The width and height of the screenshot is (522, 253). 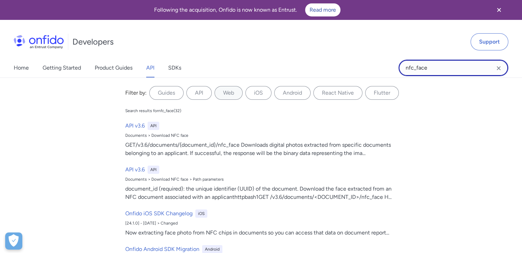 What do you see at coordinates (258, 93) in the screenshot?
I see `label: iOS` at bounding box center [258, 93].